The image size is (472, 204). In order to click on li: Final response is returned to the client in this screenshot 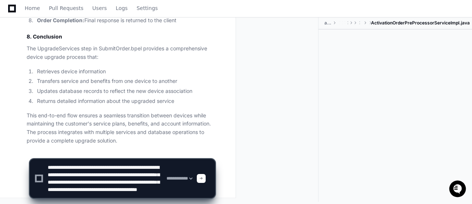, I will do `click(125, 20)`.